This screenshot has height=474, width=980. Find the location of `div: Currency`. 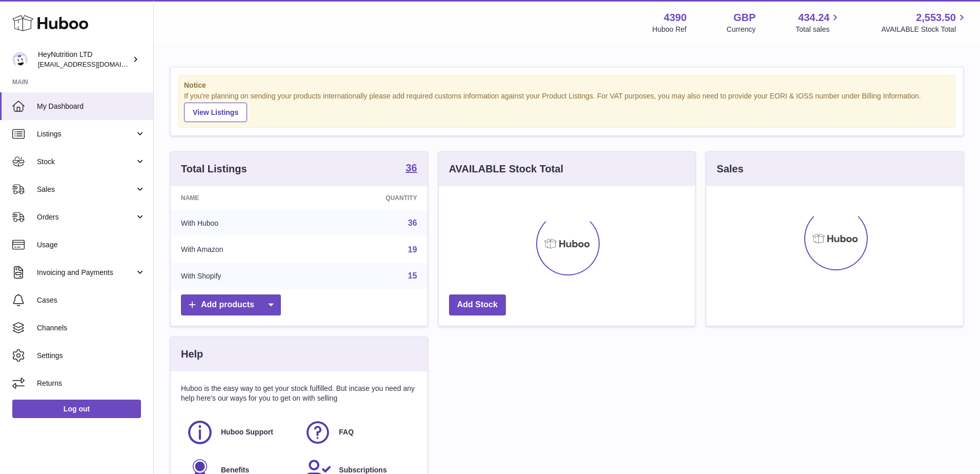

div: Currency is located at coordinates (741, 29).